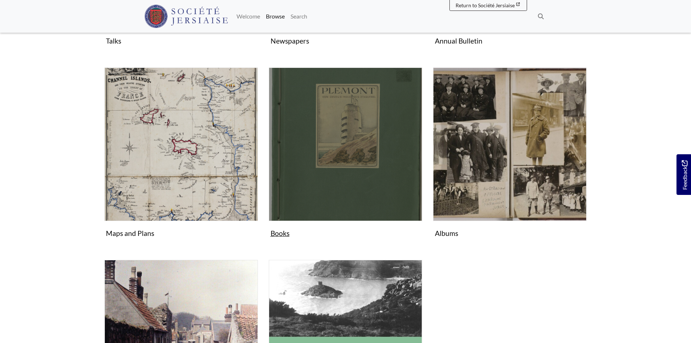 The width and height of the screenshot is (691, 343). What do you see at coordinates (345, 154) in the screenshot?
I see `a: Books Books` at bounding box center [345, 154].